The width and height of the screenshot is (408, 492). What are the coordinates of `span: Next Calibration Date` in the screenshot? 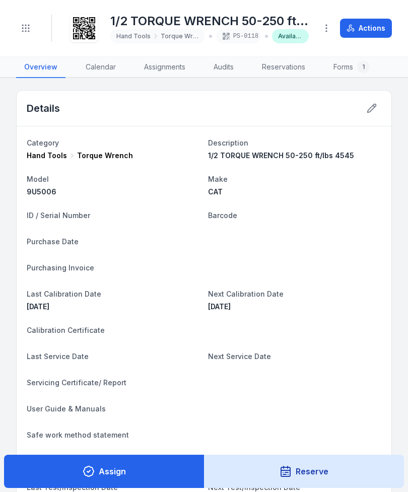 It's located at (246, 294).